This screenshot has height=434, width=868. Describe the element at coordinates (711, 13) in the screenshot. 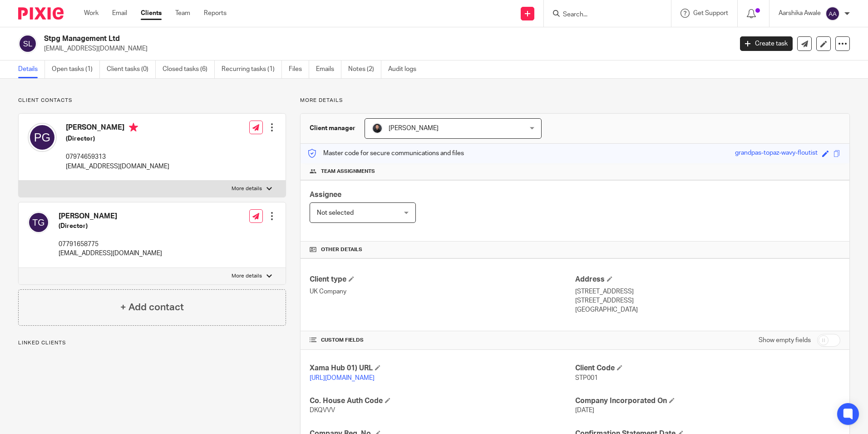

I see `span: Get Support` at that location.